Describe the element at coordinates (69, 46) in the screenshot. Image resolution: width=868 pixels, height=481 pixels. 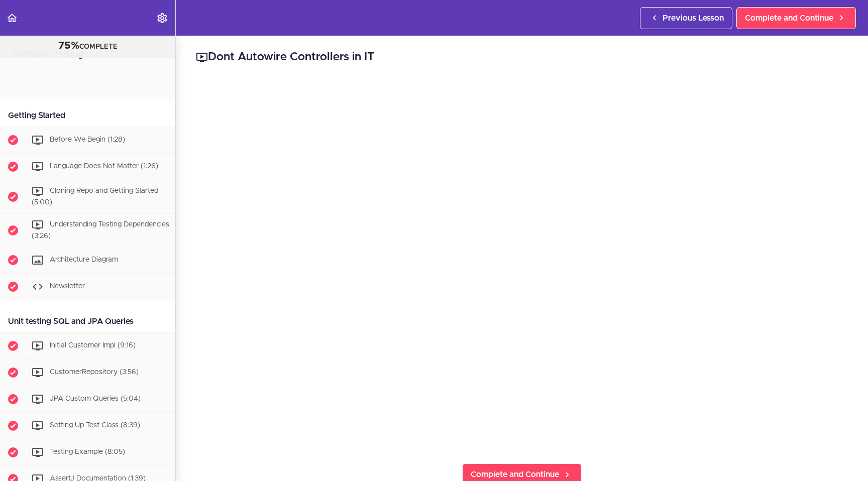
I see `span: 75%` at that location.